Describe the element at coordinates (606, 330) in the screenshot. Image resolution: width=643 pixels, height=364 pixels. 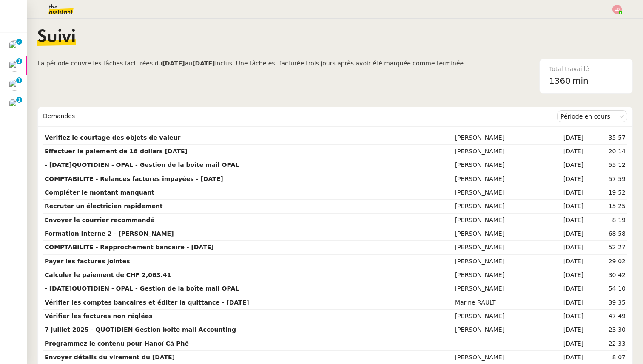
I see `td: 23:30` at that location.